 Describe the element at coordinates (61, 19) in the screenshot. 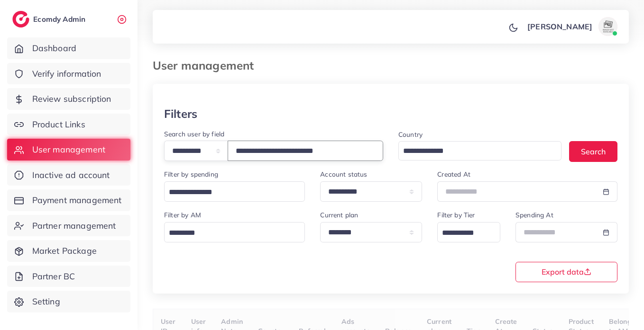

I see `h2: Ecomdy Admin` at that location.